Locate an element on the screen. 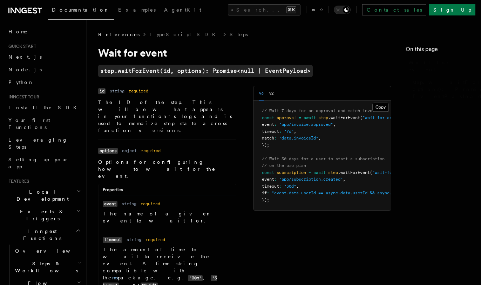  button: Search...⌘K is located at coordinates (264, 10).